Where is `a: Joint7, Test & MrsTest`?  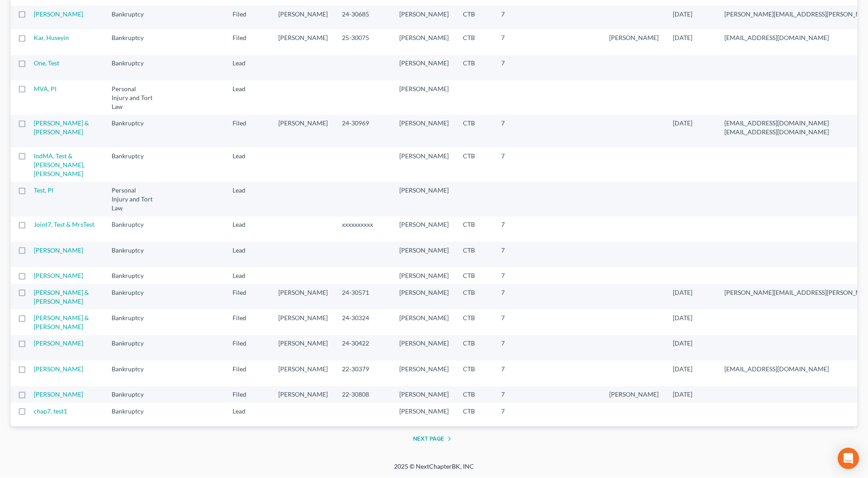
a: Joint7, Test & MrsTest is located at coordinates (64, 224).